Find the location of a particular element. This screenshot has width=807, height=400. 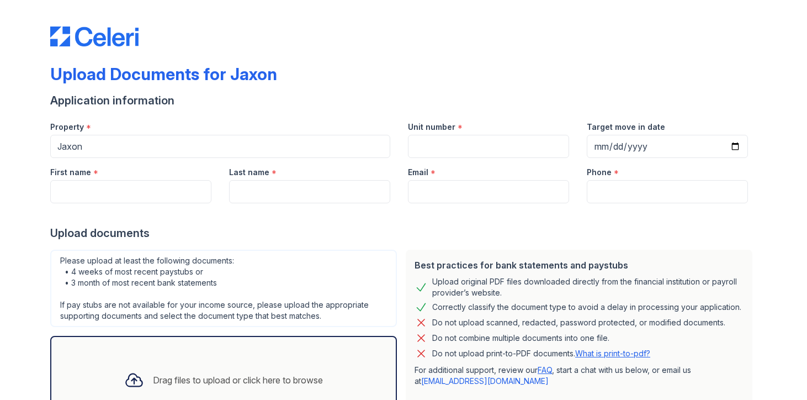

label: Email is located at coordinates (418, 172).